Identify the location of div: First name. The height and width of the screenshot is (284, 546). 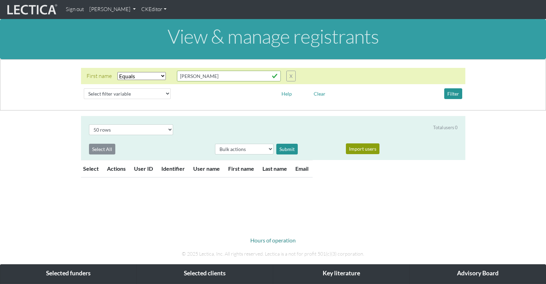
(99, 76).